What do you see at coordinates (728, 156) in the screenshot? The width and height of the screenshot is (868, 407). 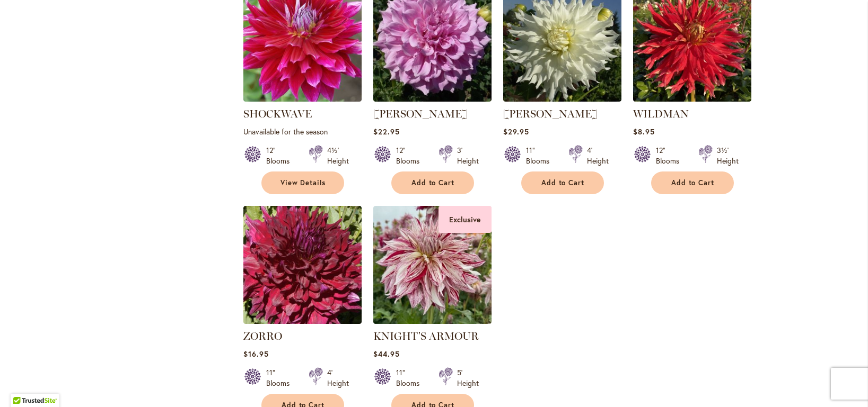 I see `div: 3½' Height` at bounding box center [728, 156].